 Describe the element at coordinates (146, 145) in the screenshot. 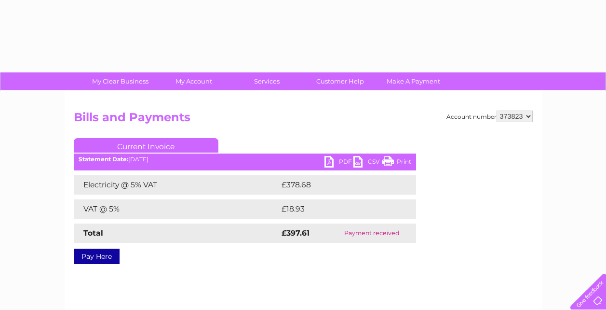

I see `a: Current Invoice` at that location.